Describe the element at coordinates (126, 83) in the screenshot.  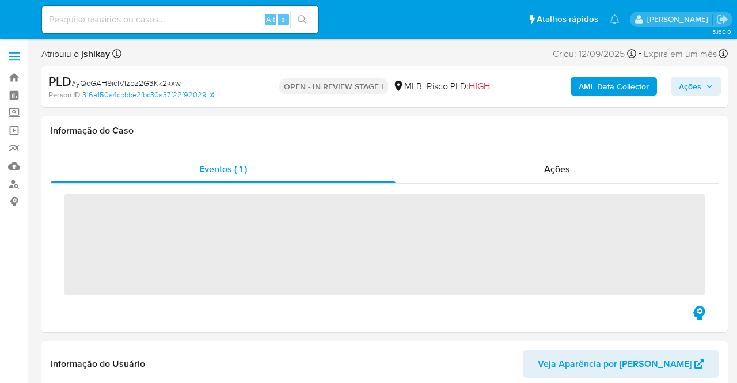
I see `span: # yQcGAH9iclVIzbz2G3Kk2kxw` at that location.